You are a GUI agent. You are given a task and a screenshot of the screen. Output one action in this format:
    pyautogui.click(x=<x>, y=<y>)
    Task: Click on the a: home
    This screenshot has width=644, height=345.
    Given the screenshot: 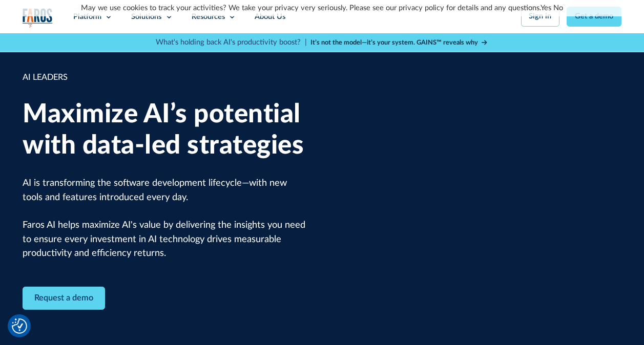 What is the action you would take?
    pyautogui.click(x=38, y=18)
    